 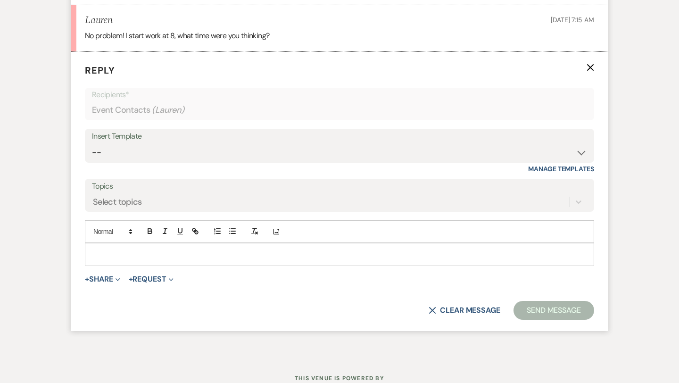 What do you see at coordinates (340, 95) in the screenshot?
I see `p: Recipients*` at bounding box center [340, 95].